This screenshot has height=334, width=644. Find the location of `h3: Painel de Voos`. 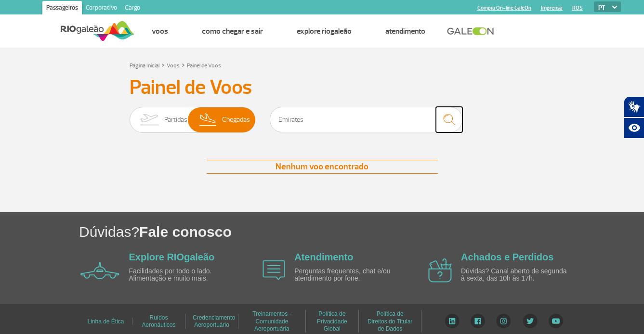

h3: Painel de Voos is located at coordinates (322, 87).